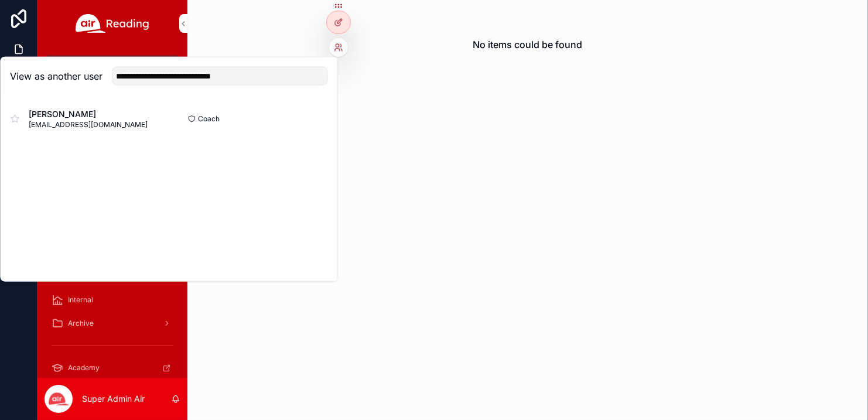 Image resolution: width=868 pixels, height=420 pixels. Describe the element at coordinates (112, 212) in the screenshot. I see `div: scrollable content` at that location.